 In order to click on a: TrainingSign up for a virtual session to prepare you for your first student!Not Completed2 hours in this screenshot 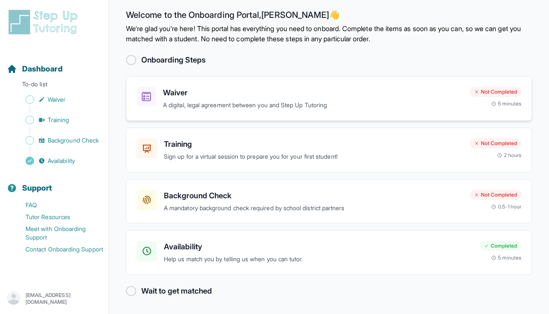, I will do `click(329, 150)`.